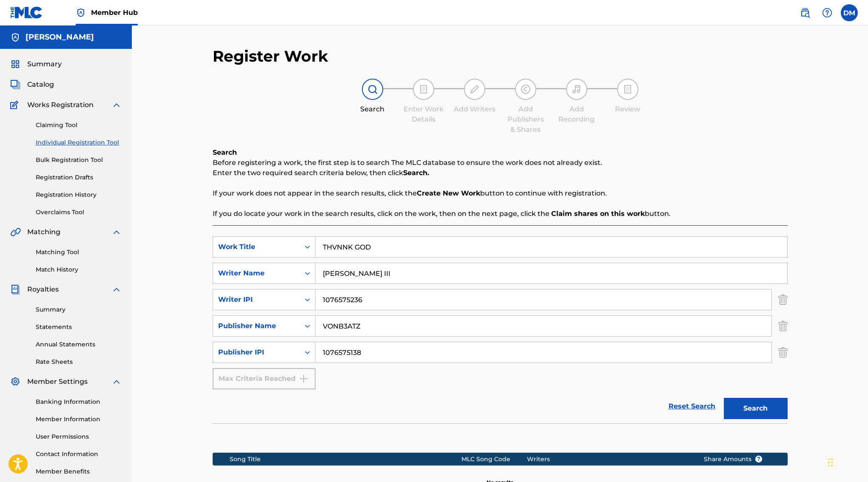 The image size is (868, 482). Describe the element at coordinates (256, 300) in the screenshot. I see `div: Writer IPI` at that location.